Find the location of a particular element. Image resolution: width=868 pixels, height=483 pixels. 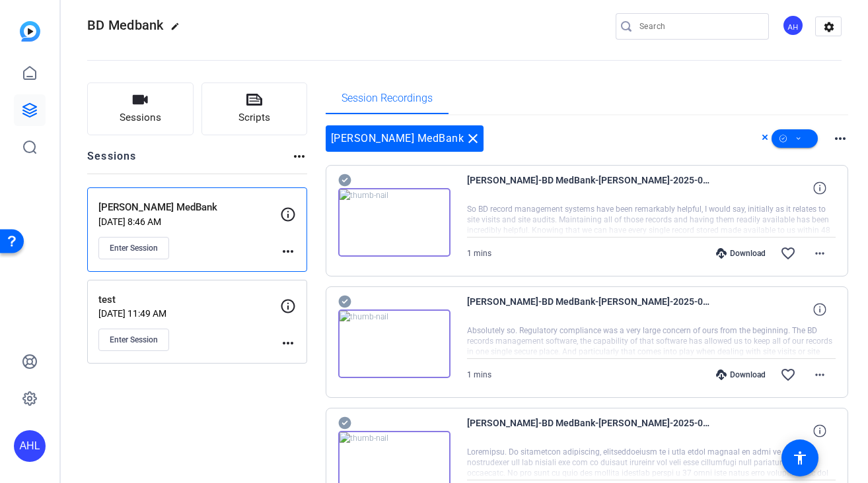

span: Scripts is located at coordinates (254, 118).